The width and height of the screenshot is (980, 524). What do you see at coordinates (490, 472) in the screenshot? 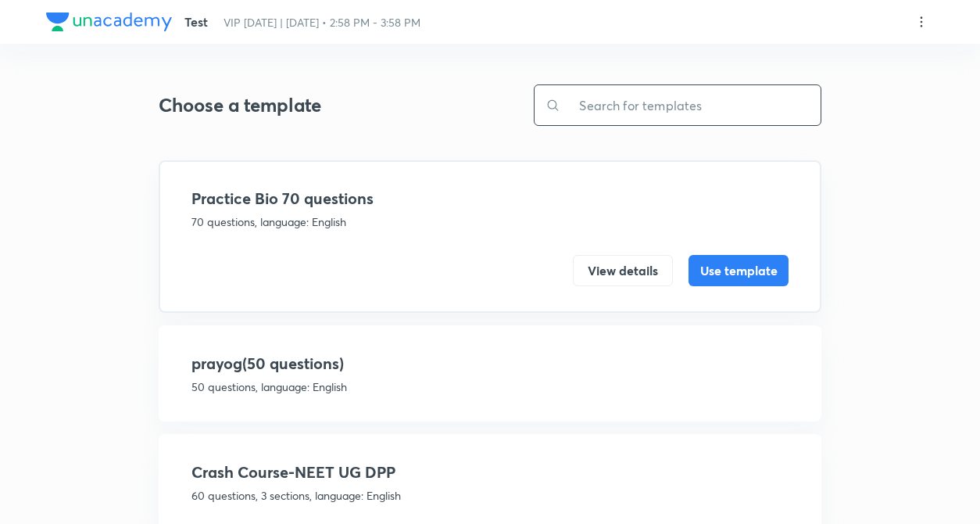
I see `h4: Crash Course-NEET UG DPP` at bounding box center [490, 472].